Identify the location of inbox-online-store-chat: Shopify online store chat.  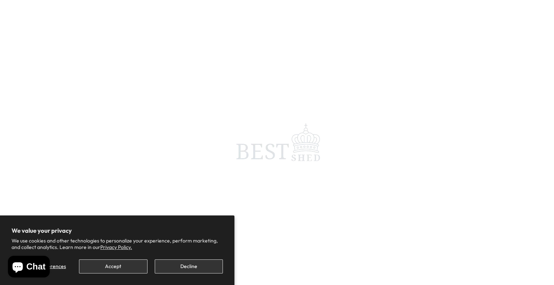
(29, 268).